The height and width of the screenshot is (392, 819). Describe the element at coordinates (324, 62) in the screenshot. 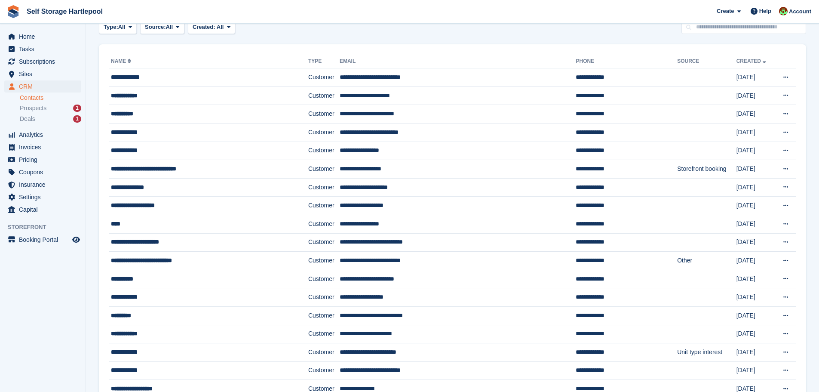

I see `th: Type` at that location.